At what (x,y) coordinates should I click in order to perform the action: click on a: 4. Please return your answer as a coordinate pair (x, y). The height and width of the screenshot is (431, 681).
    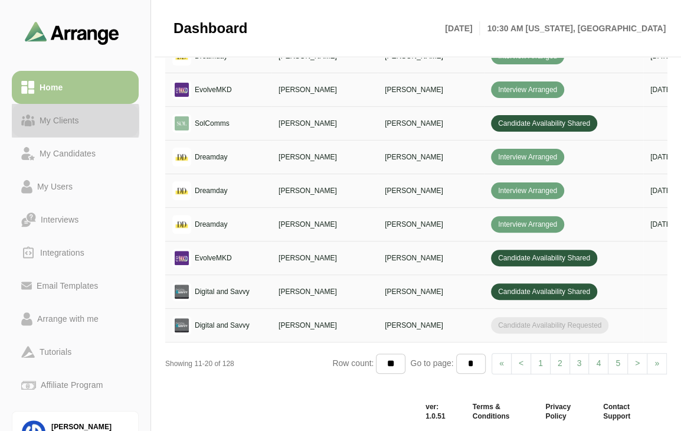
    Looking at the image, I should click on (598, 364).